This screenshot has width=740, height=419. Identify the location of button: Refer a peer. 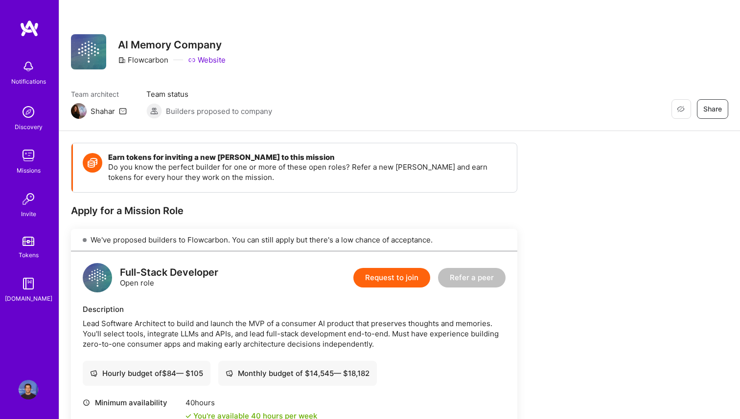
(472, 278).